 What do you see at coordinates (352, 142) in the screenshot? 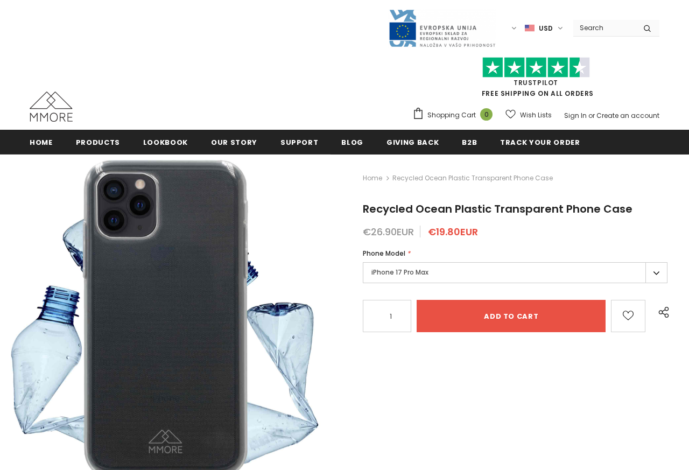
I see `a: Blog` at bounding box center [352, 142].